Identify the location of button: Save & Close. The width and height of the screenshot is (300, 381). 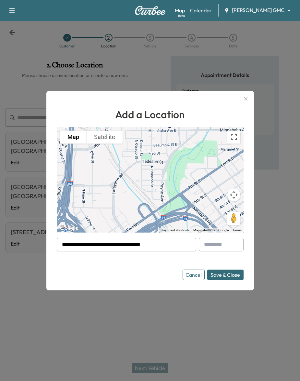
(226, 275).